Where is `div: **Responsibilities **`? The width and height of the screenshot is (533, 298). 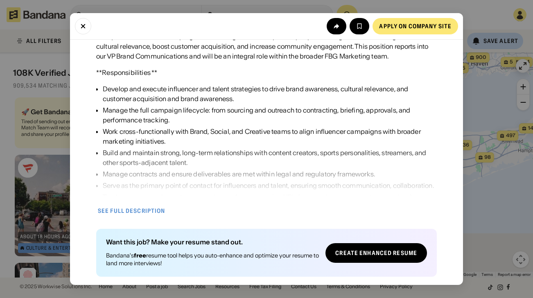 div: **Responsibilities ** is located at coordinates (127, 72).